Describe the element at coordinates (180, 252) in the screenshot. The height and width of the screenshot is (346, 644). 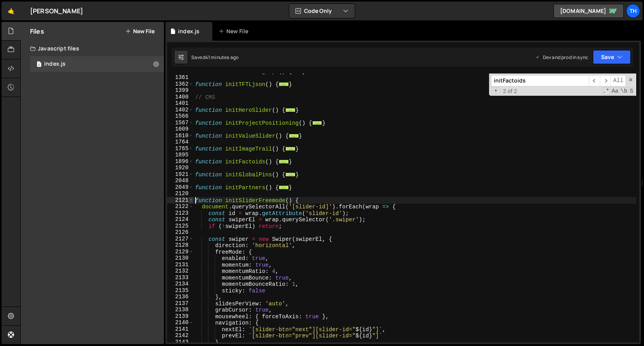
I see `div: 2129` at that location.